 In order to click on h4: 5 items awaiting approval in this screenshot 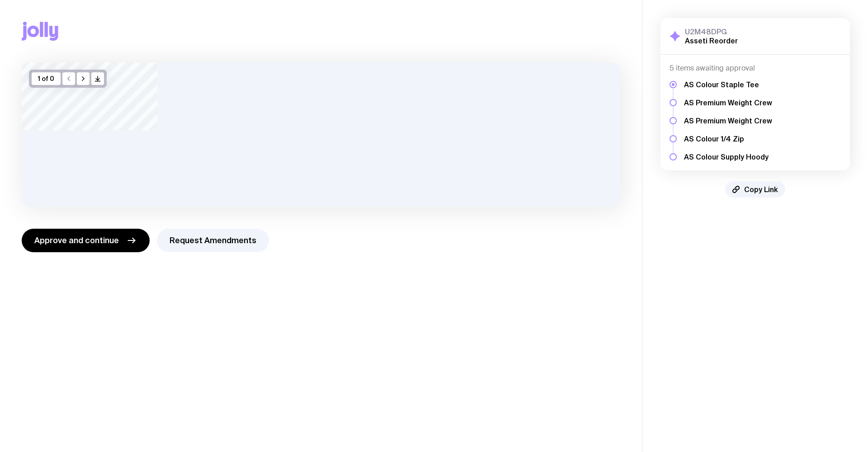, I will do `click(755, 68)`.